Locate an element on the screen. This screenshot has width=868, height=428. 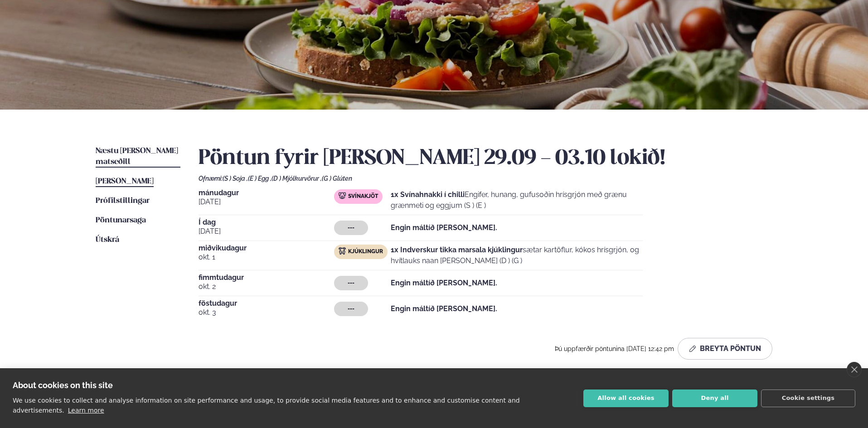
span: Pöntunarsaga is located at coordinates (120, 220).